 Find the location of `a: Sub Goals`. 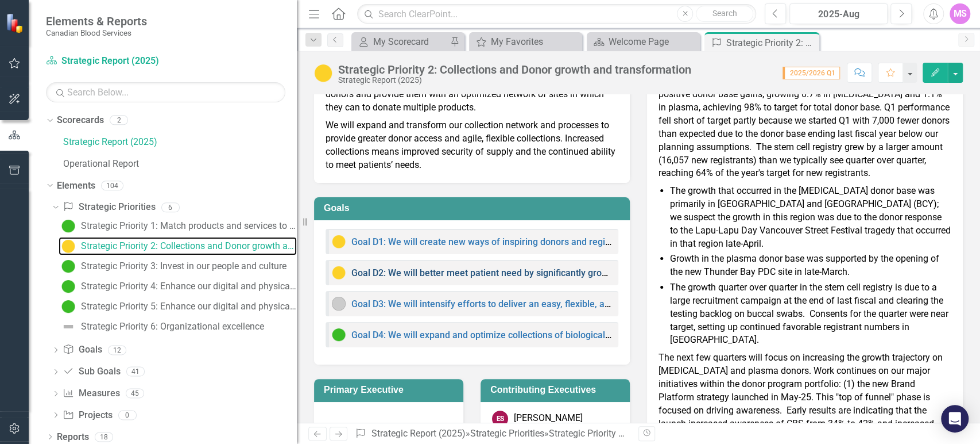

a: Sub Goals is located at coordinates (91, 371).